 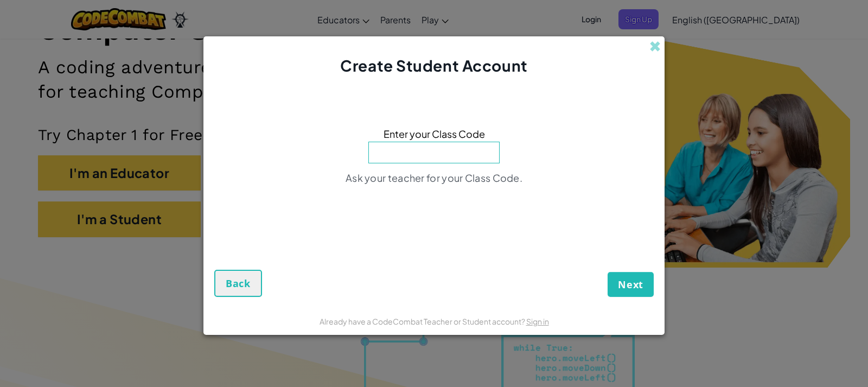 What do you see at coordinates (630, 284) in the screenshot?
I see `span: Next` at bounding box center [630, 284].